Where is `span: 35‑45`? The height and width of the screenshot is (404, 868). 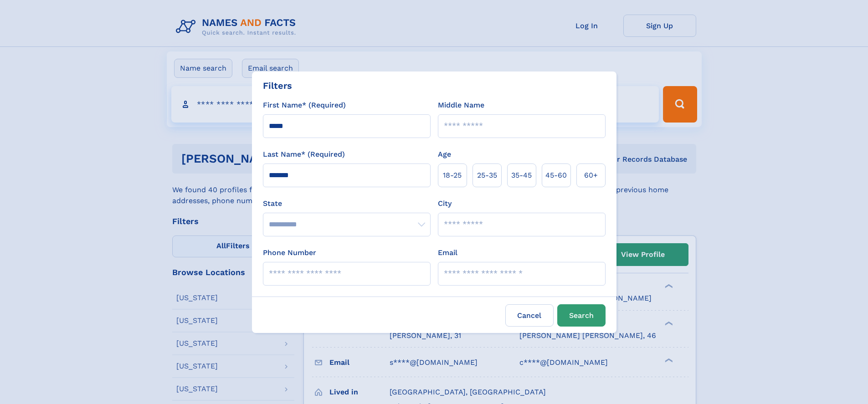 span: 35‑45 is located at coordinates (521, 175).